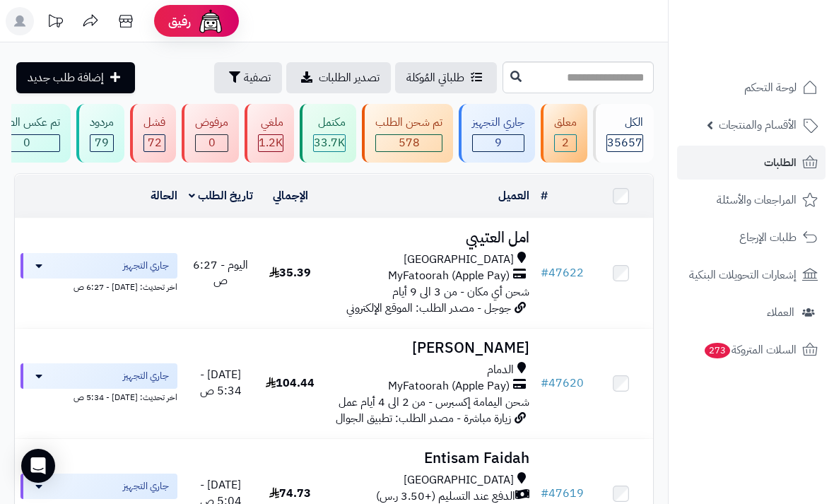 The image size is (834, 504). What do you see at coordinates (758, 125) in the screenshot?
I see `span: الأقسام والمنتجات` at bounding box center [758, 125].